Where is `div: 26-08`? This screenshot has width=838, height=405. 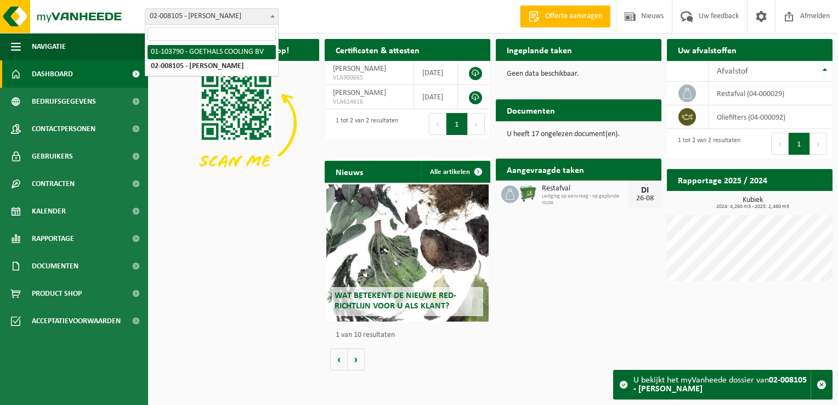
div: 26-08 is located at coordinates (645, 199).